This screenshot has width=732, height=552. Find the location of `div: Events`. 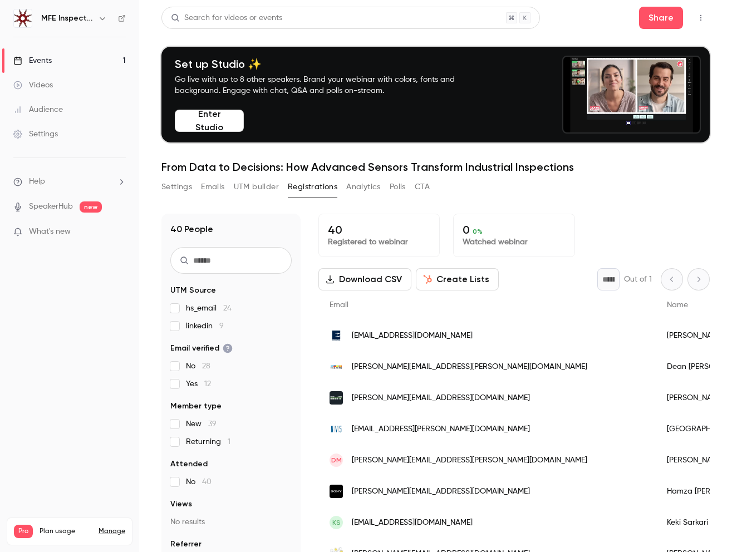

div: Events is located at coordinates (32, 61).